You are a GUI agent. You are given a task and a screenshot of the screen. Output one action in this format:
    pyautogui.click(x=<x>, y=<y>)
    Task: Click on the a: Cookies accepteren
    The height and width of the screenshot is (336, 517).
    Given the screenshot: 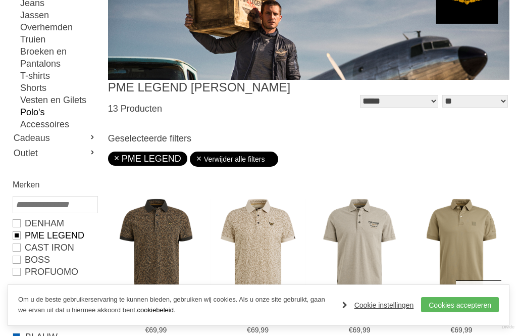 What is the action you would take?
    pyautogui.click(x=460, y=304)
    